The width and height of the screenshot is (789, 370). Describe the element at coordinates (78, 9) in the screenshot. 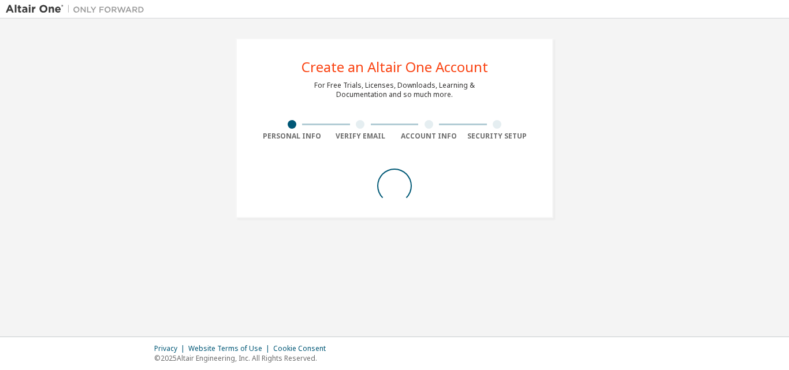

I see `img: Altair One` at that location.